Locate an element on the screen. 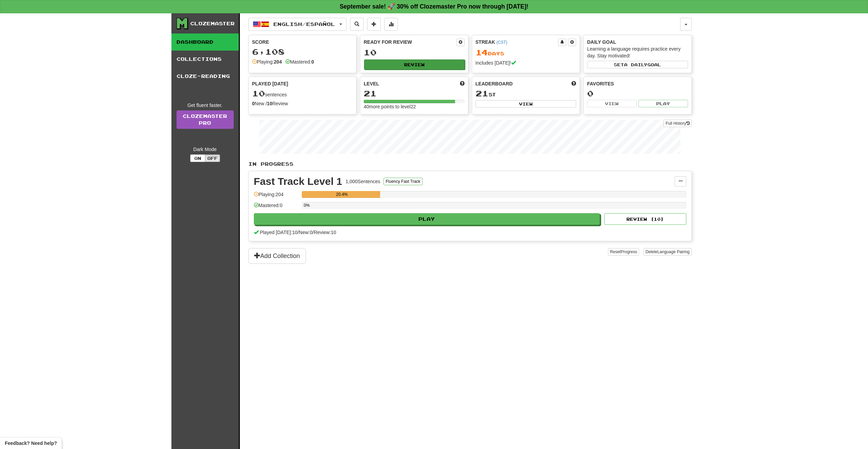 The height and width of the screenshot is (449, 868). div: 0 is located at coordinates (638, 93).